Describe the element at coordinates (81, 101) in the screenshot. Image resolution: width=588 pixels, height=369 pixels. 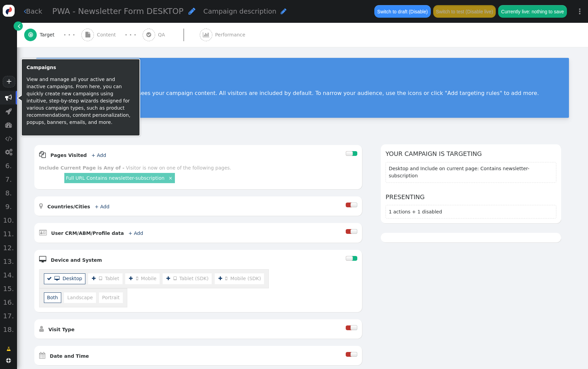
I see `p: View and manage all your active and inactive campaigns. From here, you can quickly create new cam...` at that location.